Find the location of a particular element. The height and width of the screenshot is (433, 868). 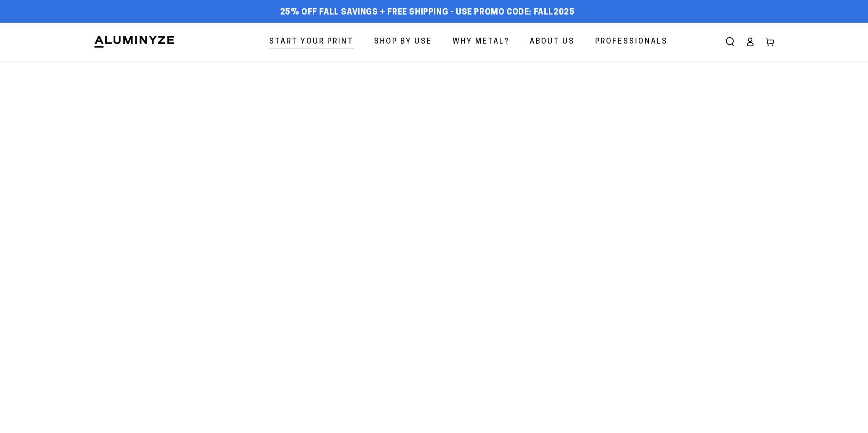

span: Why Metal? is located at coordinates (481, 42).